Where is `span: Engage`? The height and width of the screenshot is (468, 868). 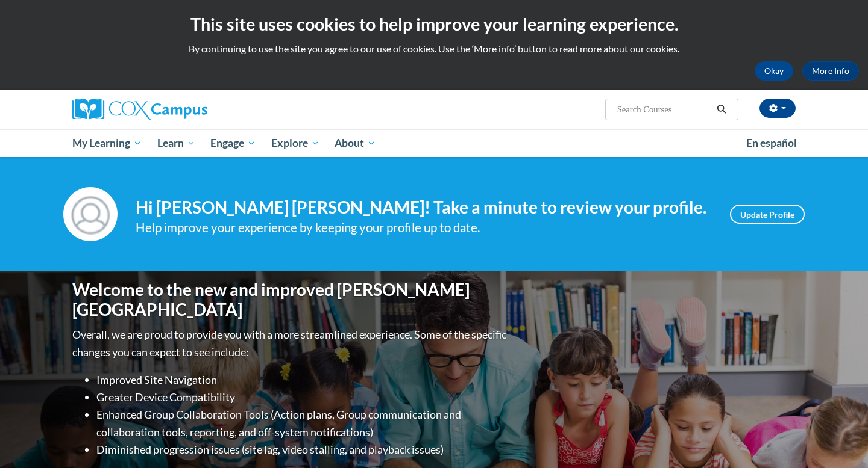
span: Engage is located at coordinates (233, 143).